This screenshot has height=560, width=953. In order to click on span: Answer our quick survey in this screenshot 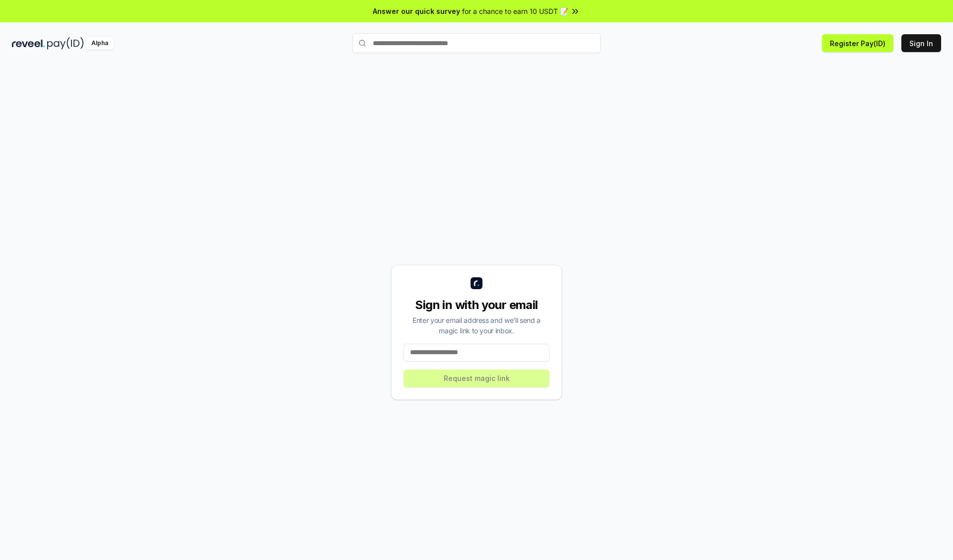, I will do `click(417, 11)`.